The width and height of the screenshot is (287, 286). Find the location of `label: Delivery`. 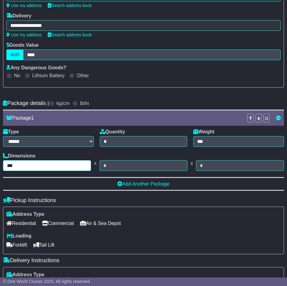

label: Delivery is located at coordinates (19, 16).